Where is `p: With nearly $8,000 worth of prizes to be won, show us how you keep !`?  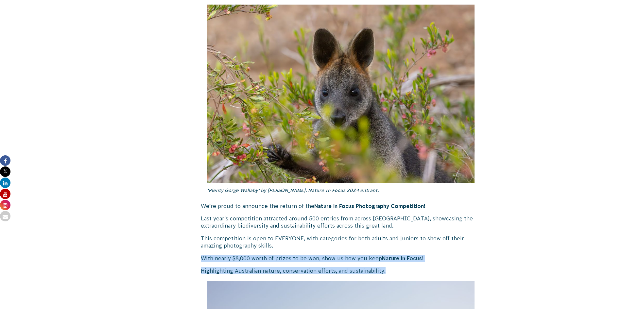 p: With nearly $8,000 worth of prizes to be won, show us how you keep ! is located at coordinates (341, 258).